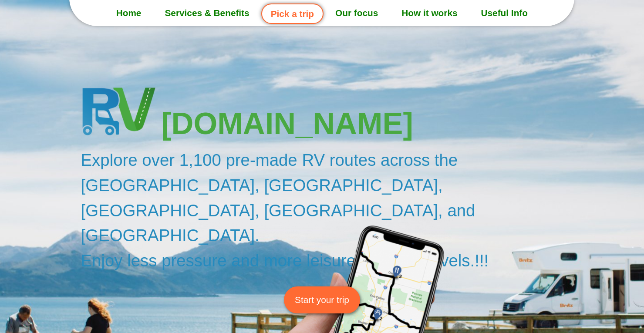  Describe the element at coordinates (504, 13) in the screenshot. I see `a: Useful Info` at that location.